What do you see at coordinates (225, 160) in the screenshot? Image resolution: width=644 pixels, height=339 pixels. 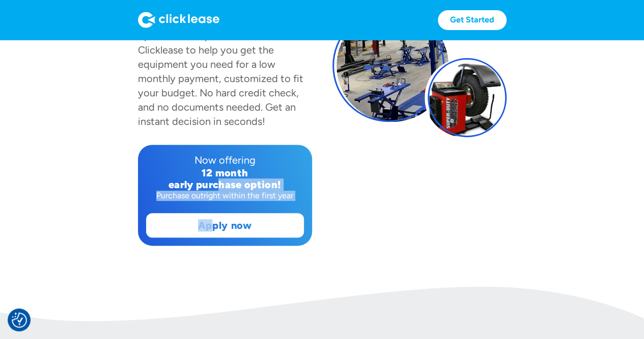 I see `div: Now offering` at bounding box center [225, 160].